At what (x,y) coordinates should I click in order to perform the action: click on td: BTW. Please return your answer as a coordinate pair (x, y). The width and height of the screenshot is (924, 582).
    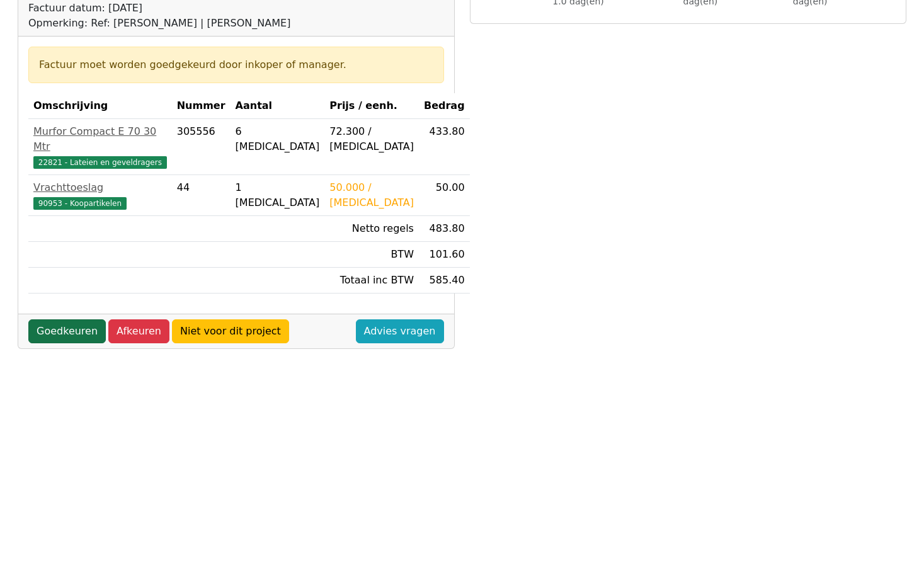
    Looking at the image, I should click on (371, 254).